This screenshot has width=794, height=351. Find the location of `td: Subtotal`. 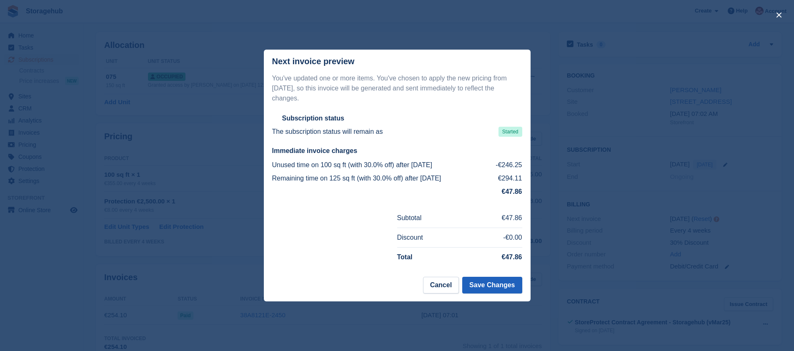

td: Subtotal is located at coordinates (432, 218).